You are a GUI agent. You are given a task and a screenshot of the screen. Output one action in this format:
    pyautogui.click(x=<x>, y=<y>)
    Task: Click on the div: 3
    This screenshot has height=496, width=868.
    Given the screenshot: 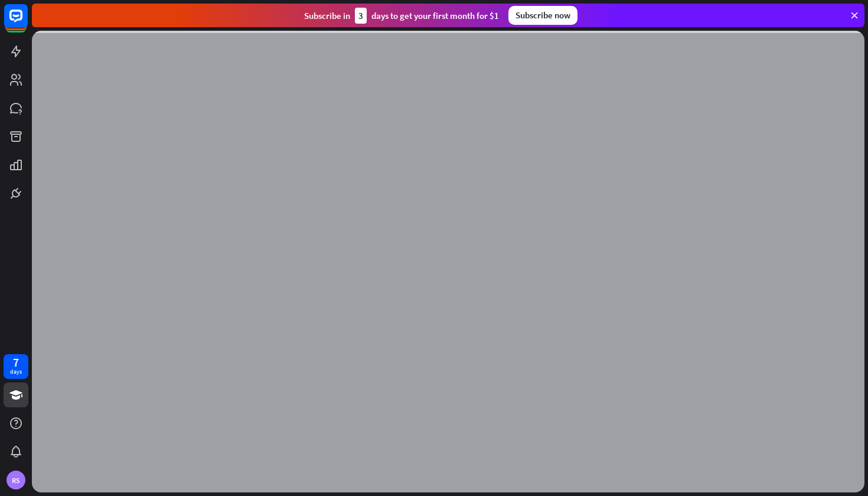 What is the action you would take?
    pyautogui.click(x=361, y=15)
    